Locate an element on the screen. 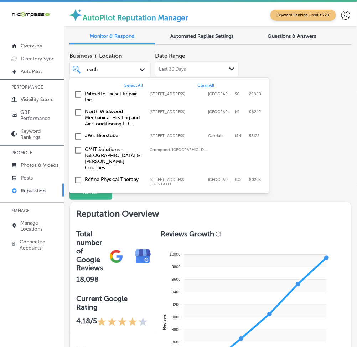 This screenshot has width=357, height=347. p: Keyword Rankings is located at coordinates (40, 134).